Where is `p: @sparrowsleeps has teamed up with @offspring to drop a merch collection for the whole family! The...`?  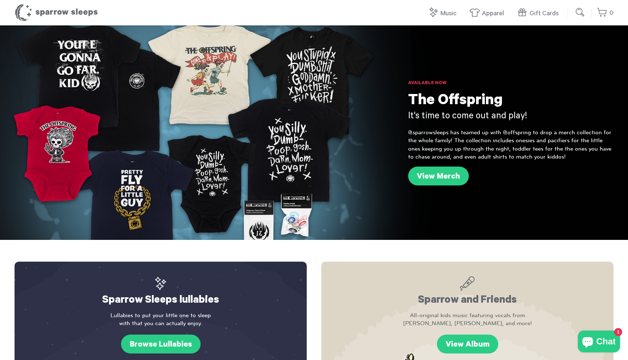 p: @sparrowsleeps has teamed up with @offspring to drop a merch collection for the whole family! The... is located at coordinates (510, 145).